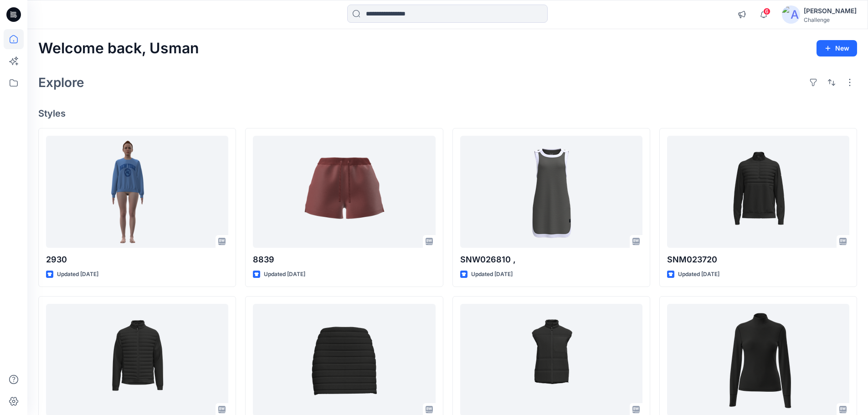 The height and width of the screenshot is (415, 868). Describe the element at coordinates (831, 19) in the screenshot. I see `div: Challenge` at that location.